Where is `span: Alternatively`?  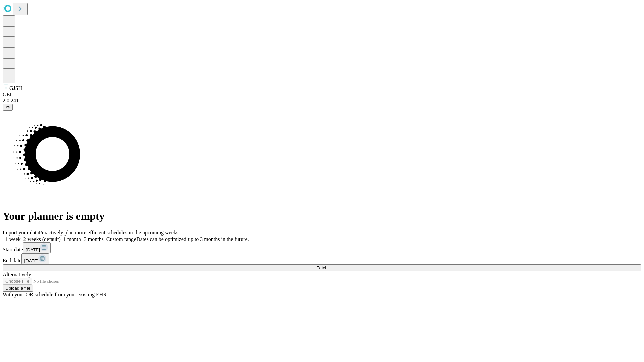
span: Alternatively is located at coordinates (17, 274).